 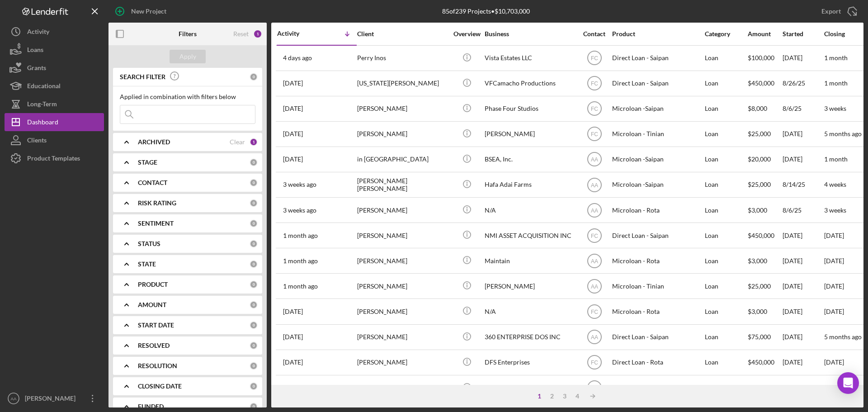 What do you see at coordinates (147, 162) in the screenshot?
I see `b: STAGE` at bounding box center [147, 162].